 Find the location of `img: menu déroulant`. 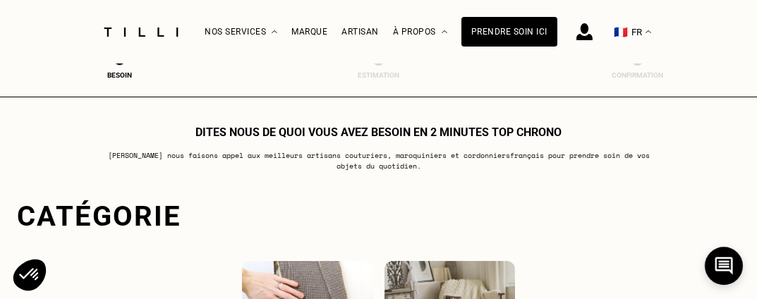

img: menu déroulant is located at coordinates (649, 32).